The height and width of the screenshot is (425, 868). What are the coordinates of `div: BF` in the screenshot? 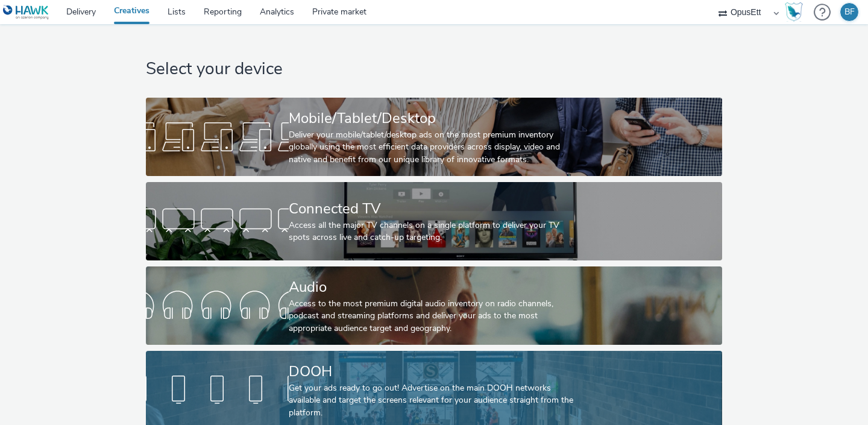 It's located at (850, 12).